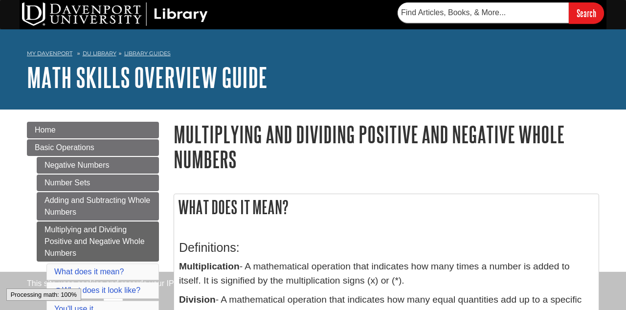 The height and width of the screenshot is (310, 626). What do you see at coordinates (587, 13) in the screenshot?
I see `input: Search` at bounding box center [587, 13].